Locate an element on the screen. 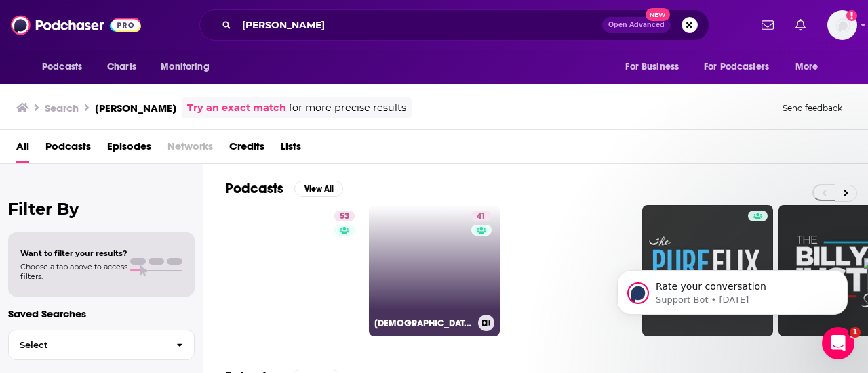  span: All is located at coordinates (22, 149).